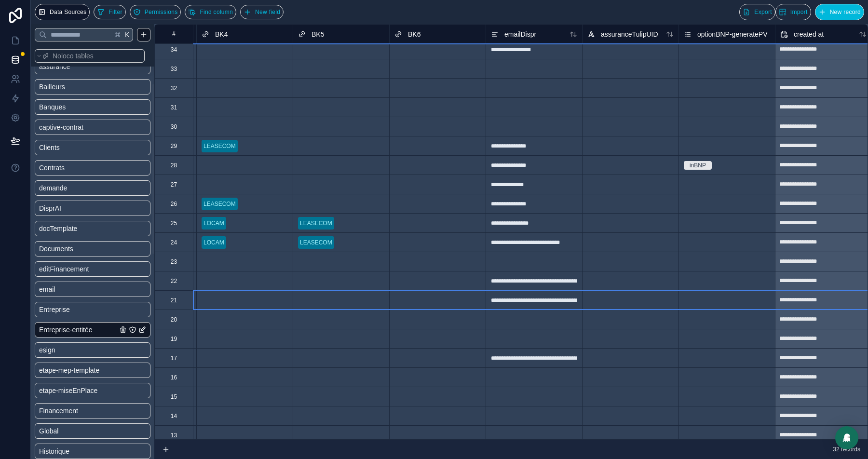 The image size is (868, 459). What do you see at coordinates (173, 320) in the screenshot?
I see `div: 20` at bounding box center [173, 320].